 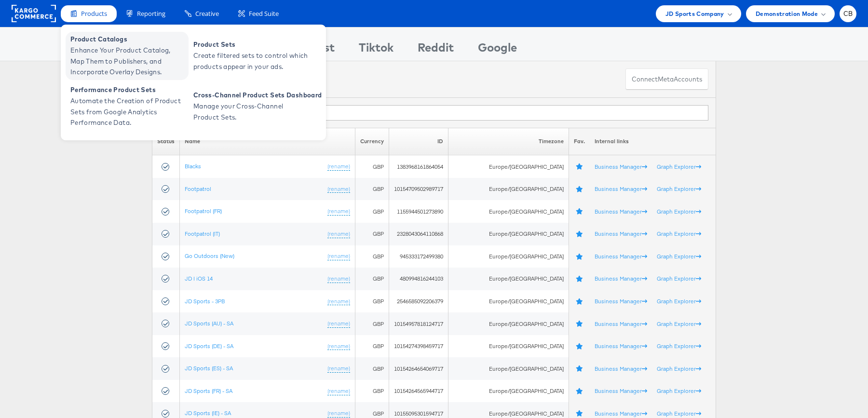 I want to click on span: Performance Product Sets, so click(x=128, y=90).